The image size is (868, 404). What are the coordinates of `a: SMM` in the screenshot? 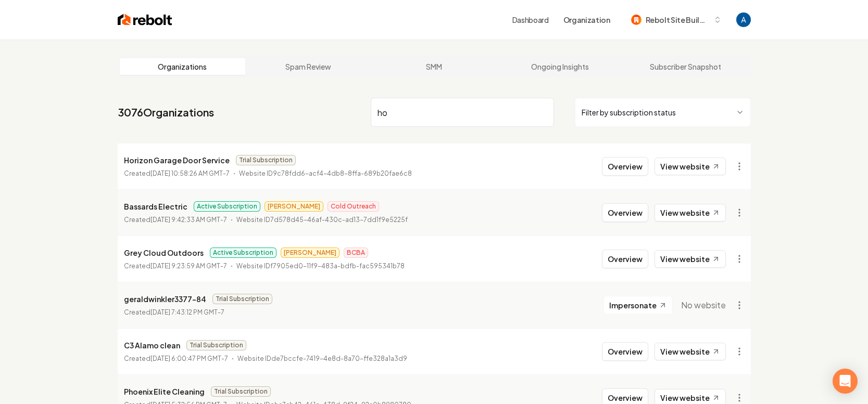 It's located at (434, 66).